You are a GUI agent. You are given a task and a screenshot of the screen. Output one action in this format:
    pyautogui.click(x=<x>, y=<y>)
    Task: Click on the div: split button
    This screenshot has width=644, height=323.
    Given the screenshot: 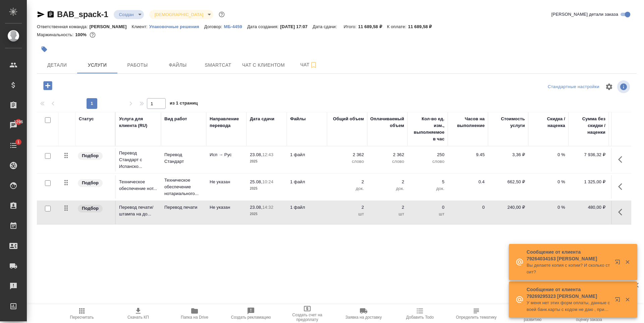 What is the action you would take?
    pyautogui.click(x=573, y=87)
    